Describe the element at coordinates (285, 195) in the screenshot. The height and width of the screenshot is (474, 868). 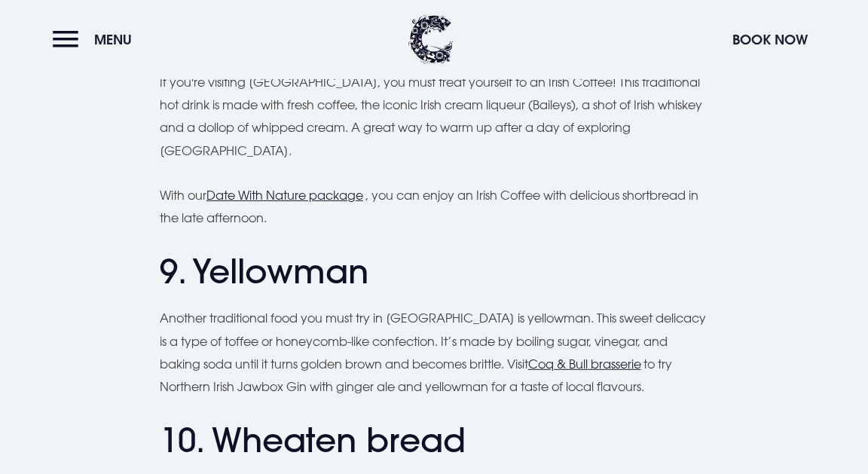
I see `u: Date With Nature package` at that location.